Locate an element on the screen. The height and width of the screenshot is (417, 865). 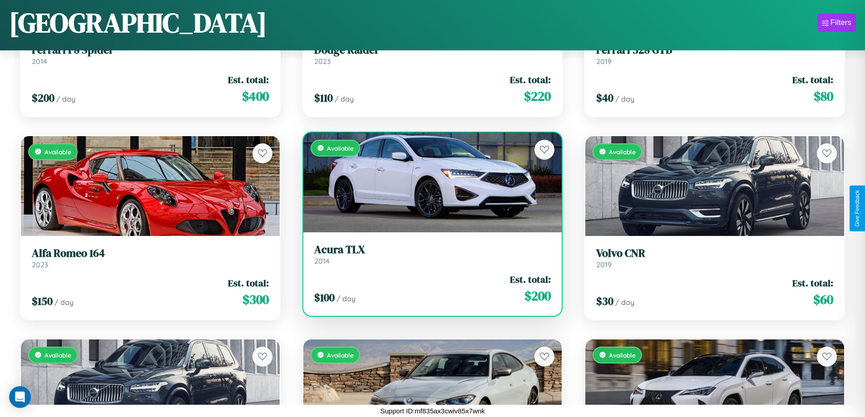
div: Give Feedback is located at coordinates (858, 209).